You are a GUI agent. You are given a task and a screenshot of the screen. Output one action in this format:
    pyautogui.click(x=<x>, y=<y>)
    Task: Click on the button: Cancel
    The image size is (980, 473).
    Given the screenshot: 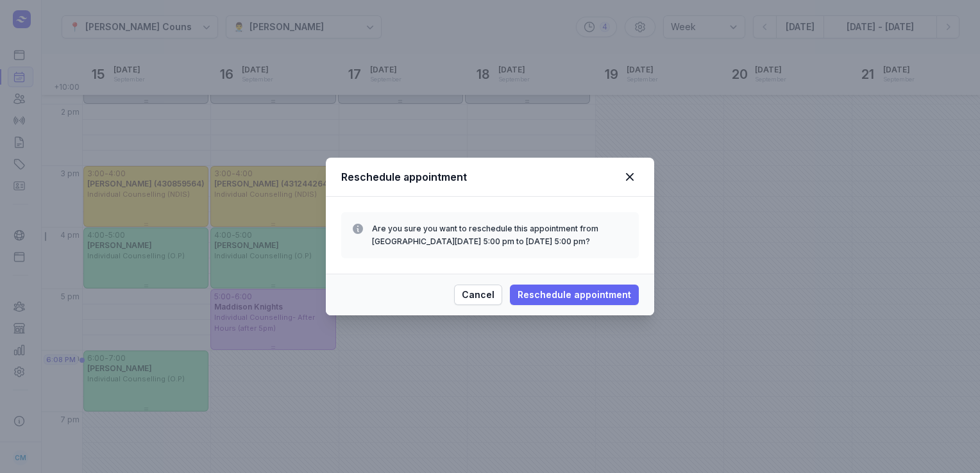 What is the action you would take?
    pyautogui.click(x=478, y=295)
    